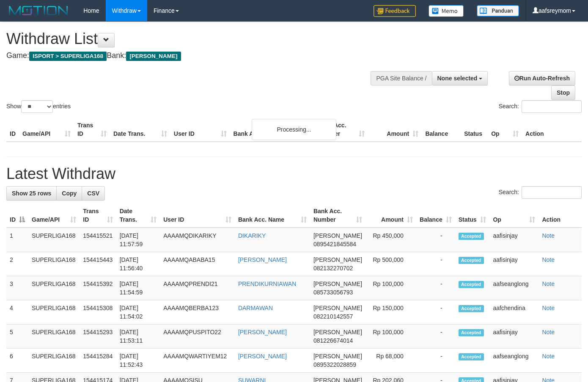 This screenshot has width=588, height=382. Describe the element at coordinates (460, 78) in the screenshot. I see `button: None selected` at that location.